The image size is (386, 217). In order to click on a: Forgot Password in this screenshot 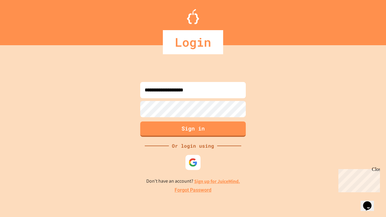, I will do `click(193, 190)`.